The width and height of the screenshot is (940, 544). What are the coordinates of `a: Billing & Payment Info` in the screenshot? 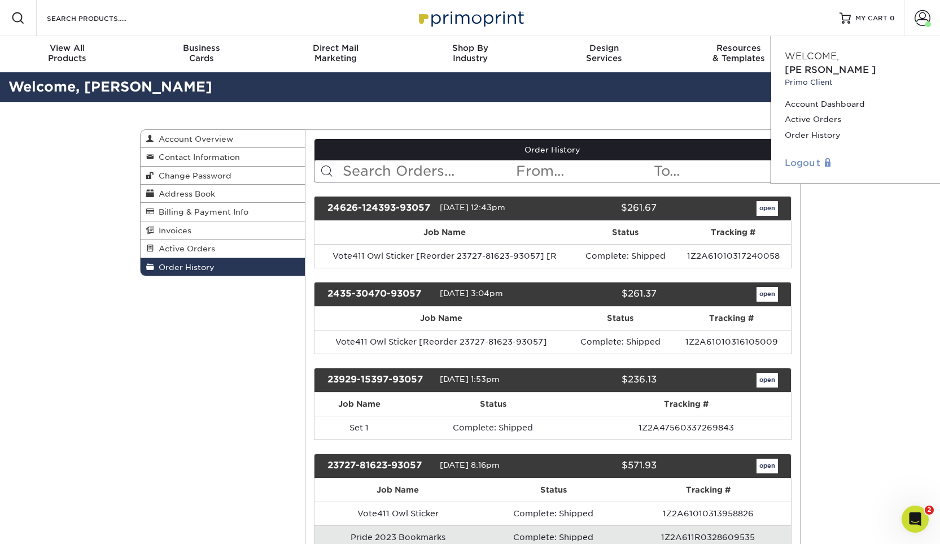 It's located at (223, 212).